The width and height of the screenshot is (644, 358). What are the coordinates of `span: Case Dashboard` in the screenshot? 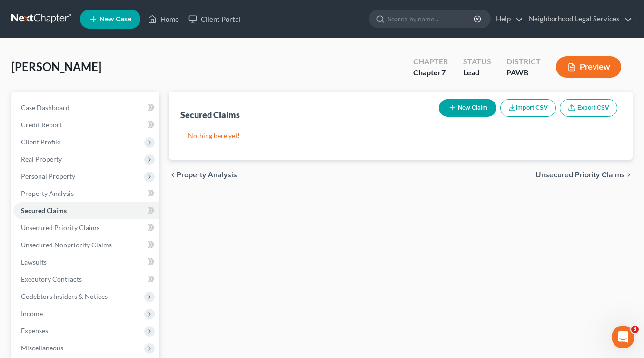 It's located at (45, 107).